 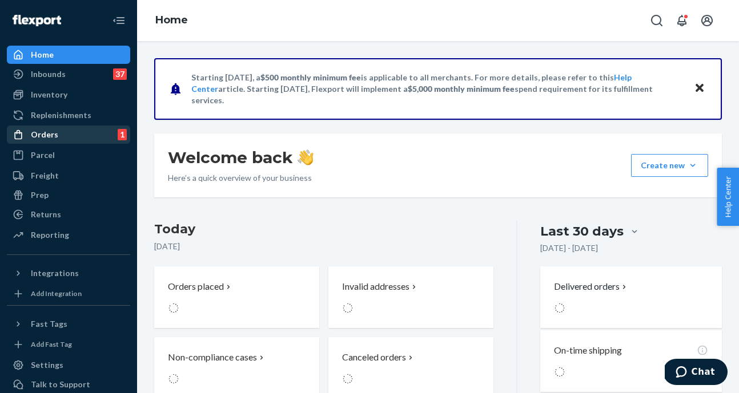 I want to click on p: Non-compliance cases, so click(x=212, y=357).